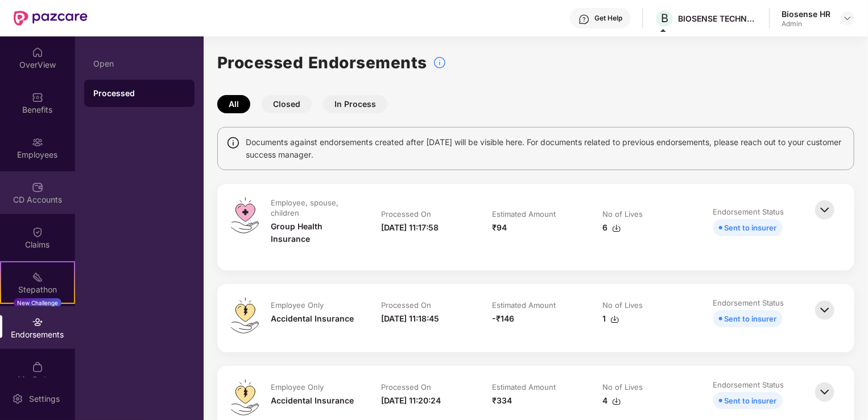 Image resolution: width=868 pixels, height=420 pixels. I want to click on img: svg+xml;base64,PHN2ZyBpZD0iRW5kb3JzZW1lbnRzIiB4bWxucz0iaHR0cDovL3d3dy53My5vcmcvMjAwMC9zdmciIHdpZH..., so click(38, 322).